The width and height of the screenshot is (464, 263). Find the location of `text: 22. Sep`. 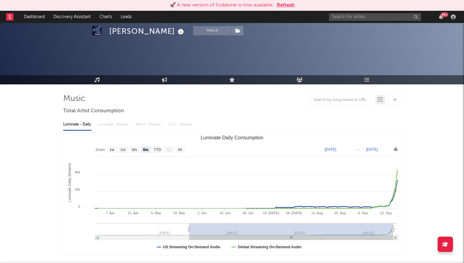

text: 22. Sep is located at coordinates (386, 213).